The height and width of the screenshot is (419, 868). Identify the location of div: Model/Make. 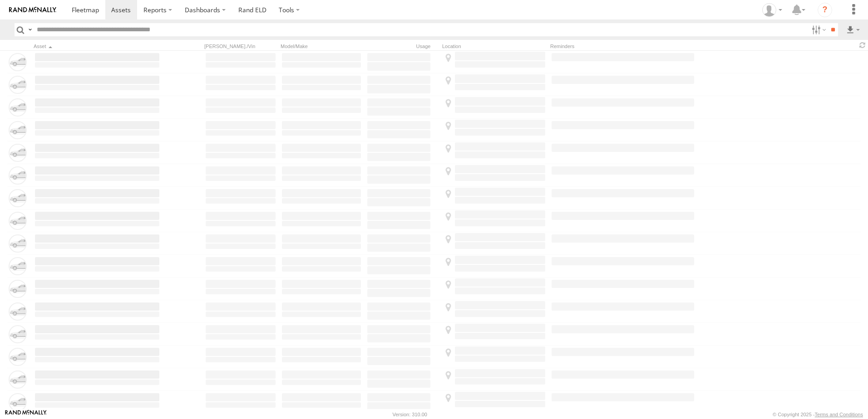
(322, 46).